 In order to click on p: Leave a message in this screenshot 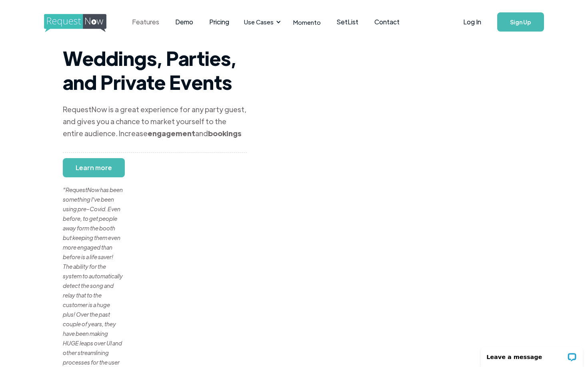, I will do `click(51, 15)`.